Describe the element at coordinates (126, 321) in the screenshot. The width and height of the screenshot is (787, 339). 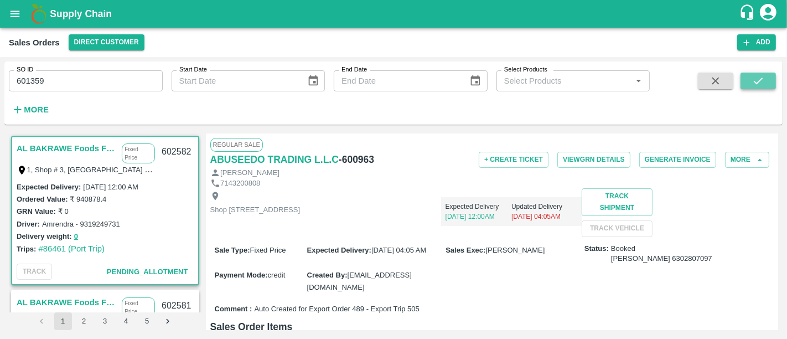
I see `button: Go to page 4` at that location.